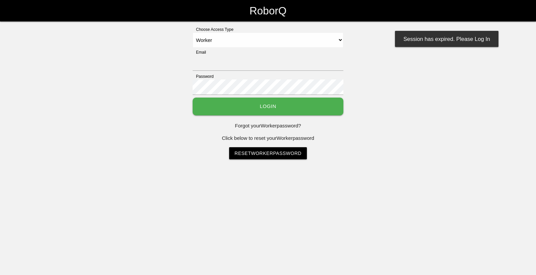 The image size is (536, 275). Describe the element at coordinates (213, 29) in the screenshot. I see `label: Choose Access Type` at that location.